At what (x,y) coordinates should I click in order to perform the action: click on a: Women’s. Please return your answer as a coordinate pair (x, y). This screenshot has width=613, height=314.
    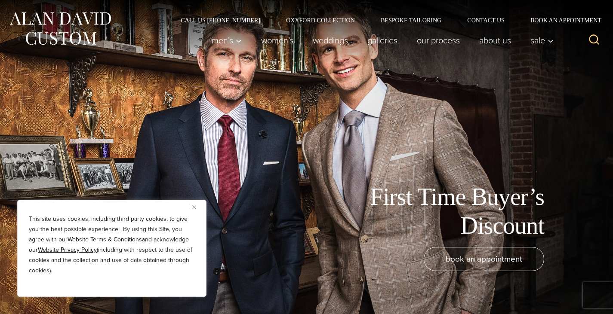
    Looking at the image, I should click on (277, 40).